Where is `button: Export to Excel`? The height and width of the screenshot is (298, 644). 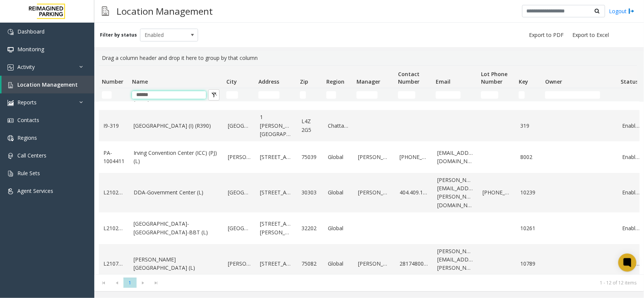 button: Export to Excel is located at coordinates (590, 35).